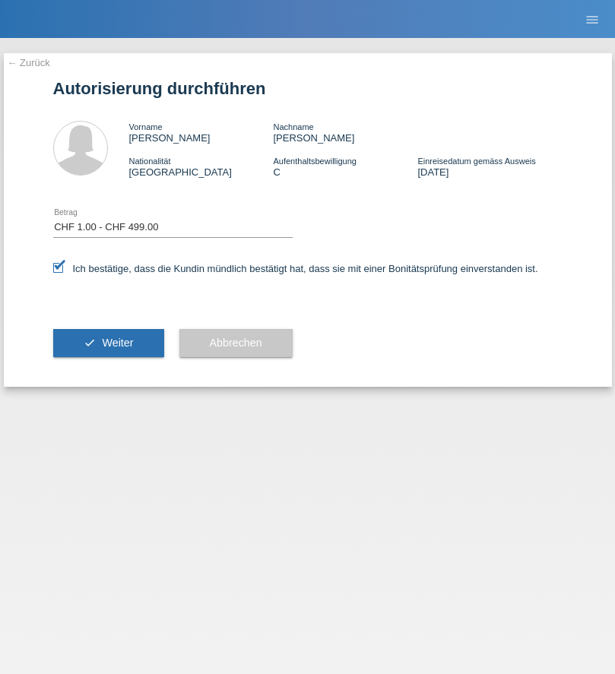  I want to click on span: Abbrechen, so click(236, 343).